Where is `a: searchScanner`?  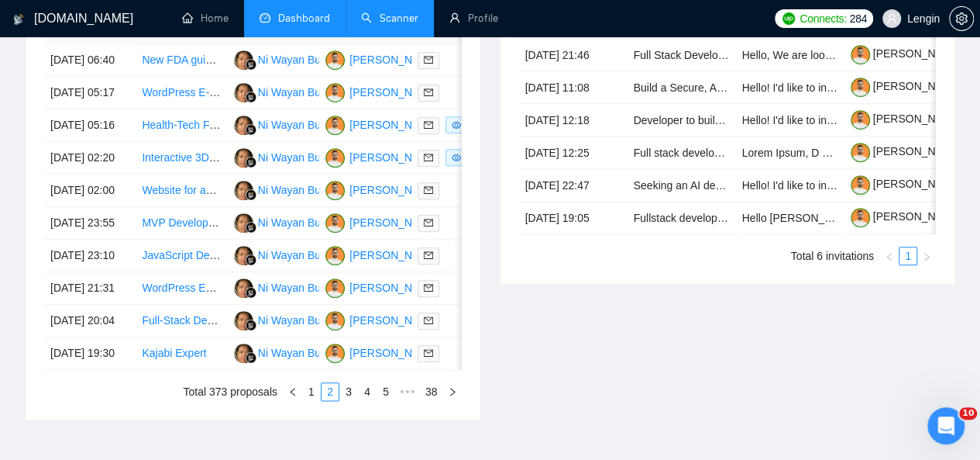 a: searchScanner is located at coordinates (390, 18).